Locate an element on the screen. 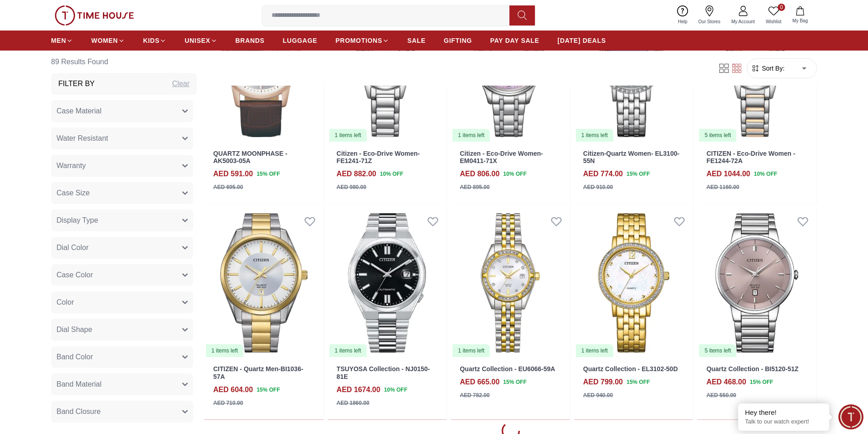 This screenshot has width=868, height=434. span: 0 is located at coordinates (781, 7).